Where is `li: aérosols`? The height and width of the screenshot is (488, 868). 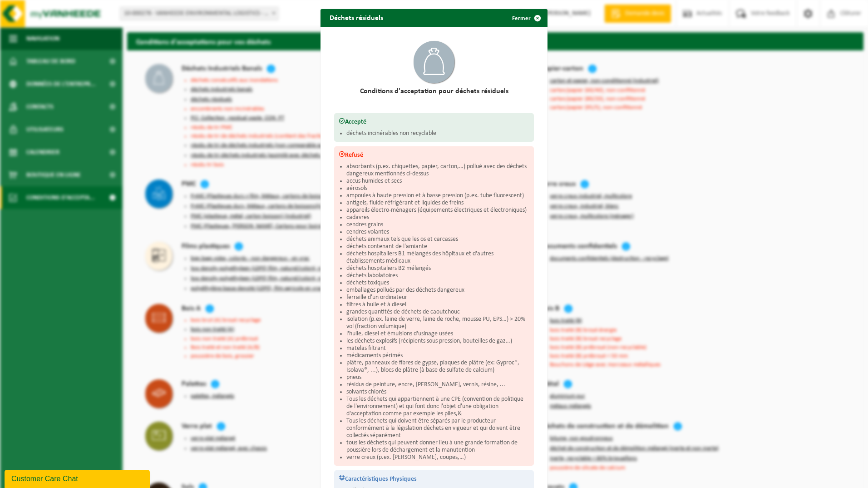
li: aérosols is located at coordinates (438, 188).